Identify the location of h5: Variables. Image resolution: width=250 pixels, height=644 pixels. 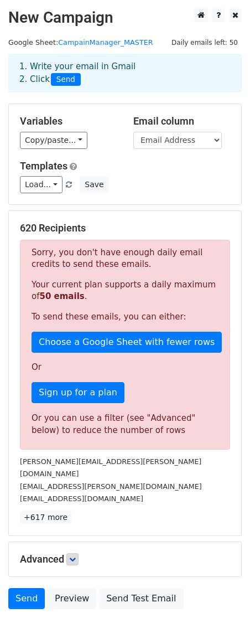
(68, 122).